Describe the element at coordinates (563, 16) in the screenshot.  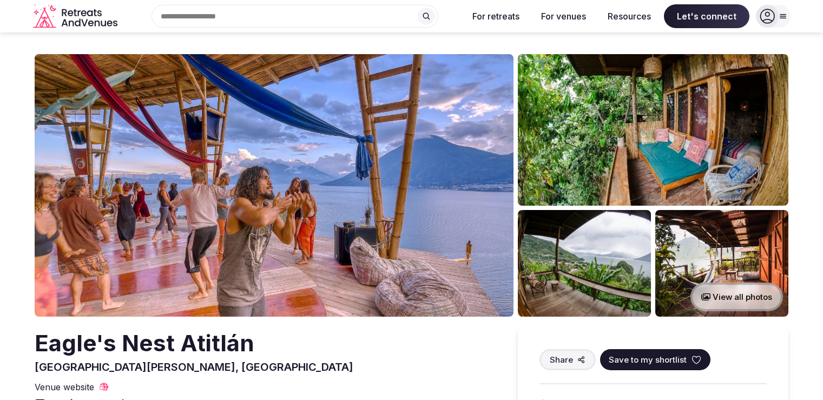
I see `button: For venues` at that location.